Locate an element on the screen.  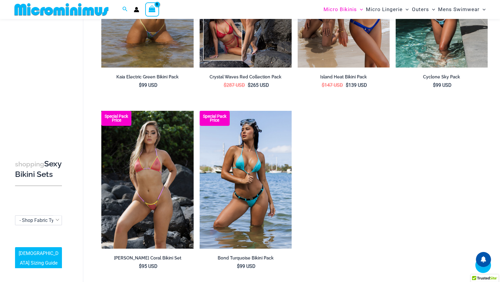
img: Bond Turquoise 312 Top 492 Bottom 02 is located at coordinates (246, 180).